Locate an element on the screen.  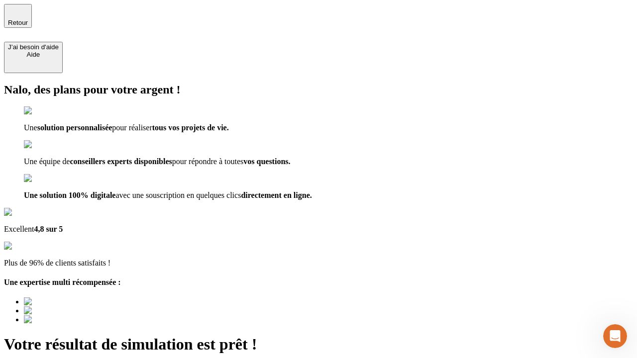
button: Retour is located at coordinates (18, 16).